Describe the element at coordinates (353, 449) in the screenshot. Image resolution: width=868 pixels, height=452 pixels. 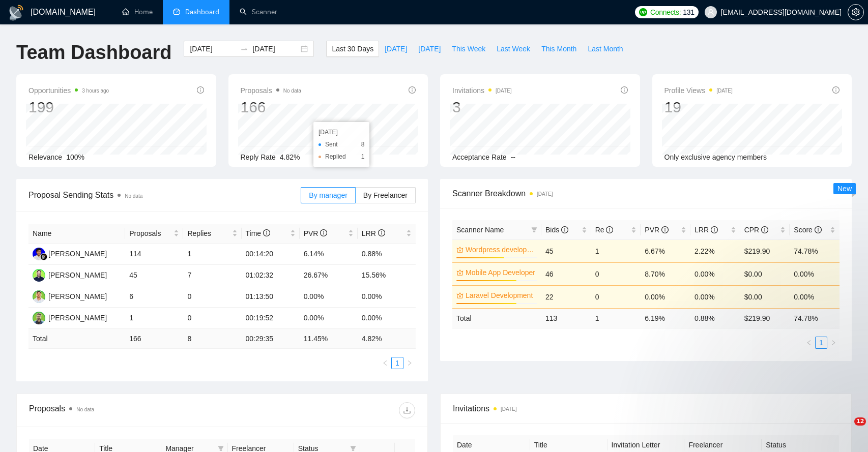
I see `span: filter` at that location.